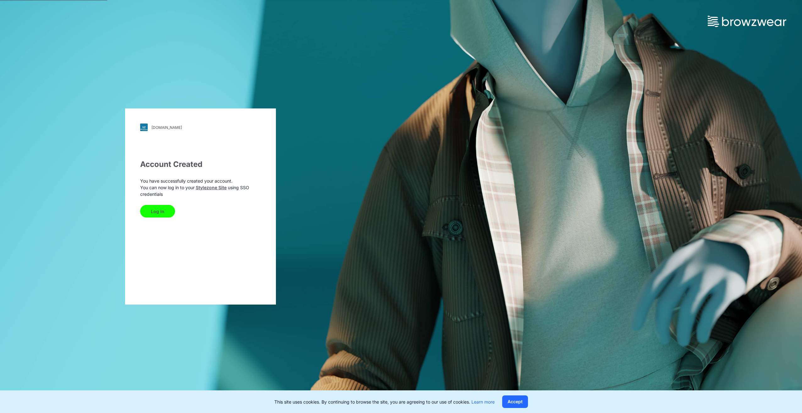 This screenshot has width=802, height=413. Describe the element at coordinates (144, 127) in the screenshot. I see `img: svg+xml;base64,PHN2ZyB3aWR0aD0iMjgiIGhlaWdodD0iMjgiIHZpZXdCb3g9IjAgMCAyOCAyOCIgZmlsbD0ibm9uZSIgeG...` at that location.